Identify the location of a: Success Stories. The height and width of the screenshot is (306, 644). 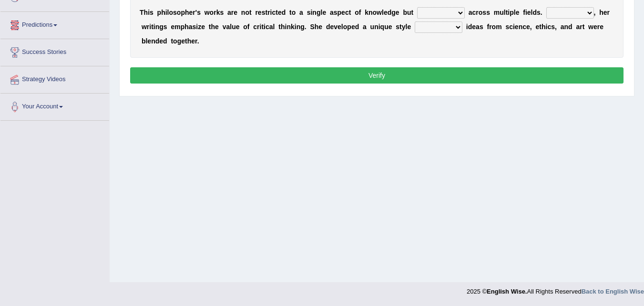
(55, 51).